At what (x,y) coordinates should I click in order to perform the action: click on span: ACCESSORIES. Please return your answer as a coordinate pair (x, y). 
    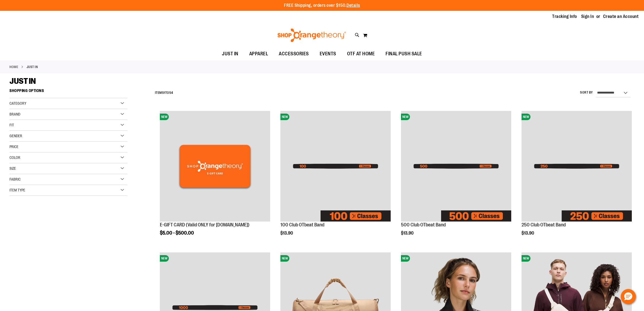
    Looking at the image, I should click on (294, 54).